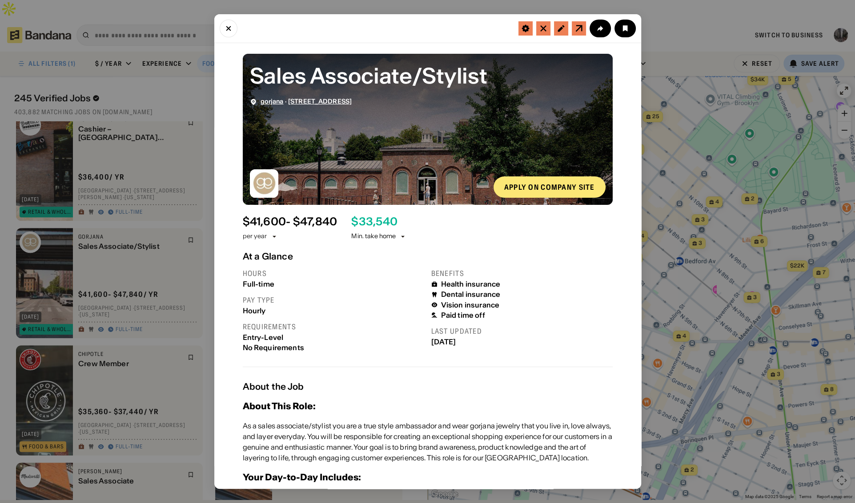 The height and width of the screenshot is (503, 855). What do you see at coordinates (522, 331) in the screenshot?
I see `div: Last updated` at bounding box center [522, 331].